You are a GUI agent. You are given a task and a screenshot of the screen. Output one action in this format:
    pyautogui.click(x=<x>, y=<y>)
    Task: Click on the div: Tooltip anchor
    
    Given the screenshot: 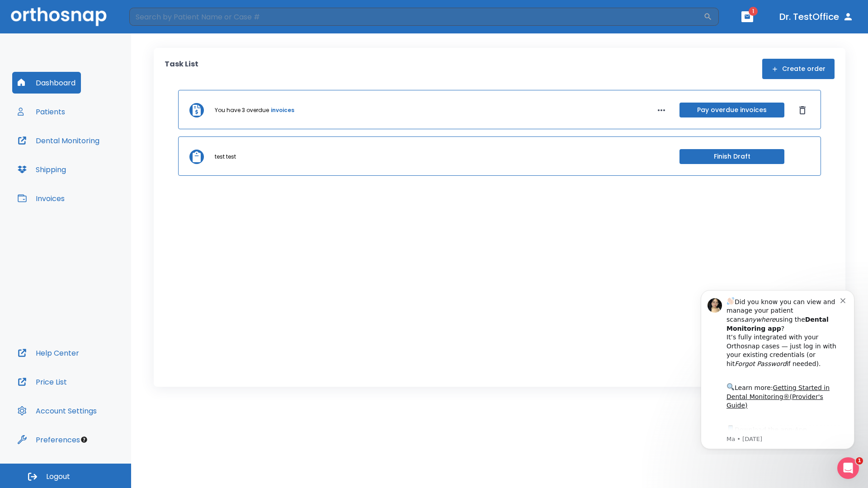 What is the action you would take?
    pyautogui.click(x=84, y=440)
    